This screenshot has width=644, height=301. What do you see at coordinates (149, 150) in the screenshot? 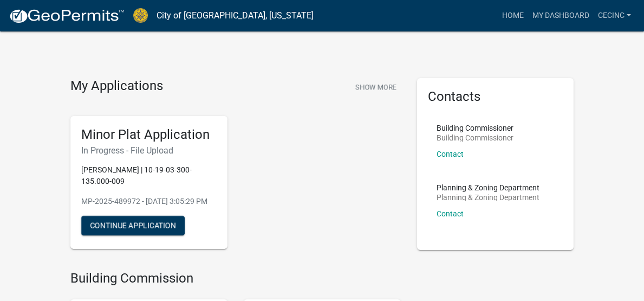
I see `h6: In Progress - File Upload` at bounding box center [149, 150].